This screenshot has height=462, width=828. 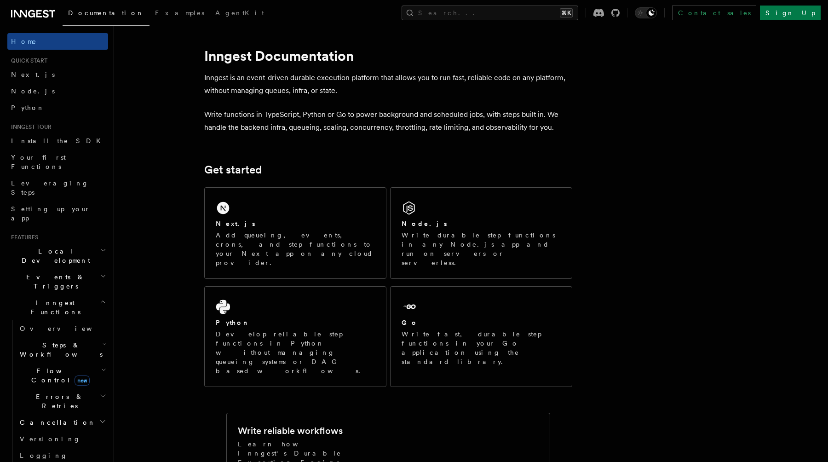 I want to click on kbd: ⌘K, so click(x=566, y=13).